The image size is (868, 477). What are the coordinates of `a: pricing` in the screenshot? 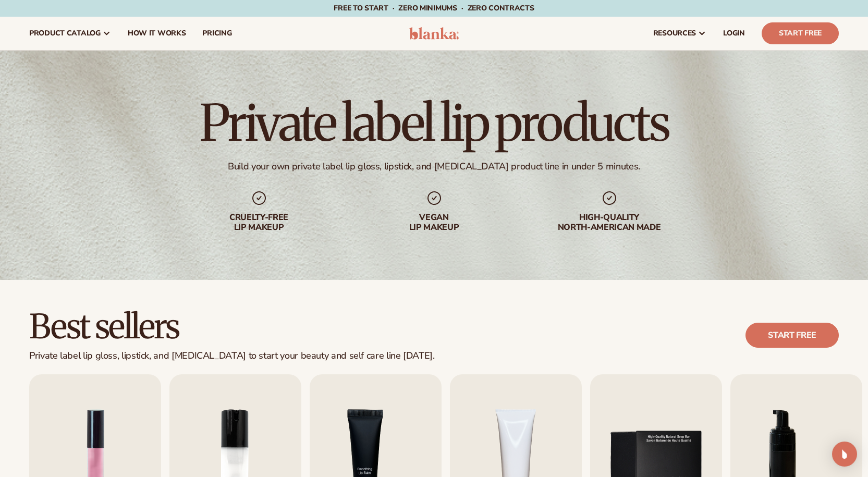 It's located at (217, 33).